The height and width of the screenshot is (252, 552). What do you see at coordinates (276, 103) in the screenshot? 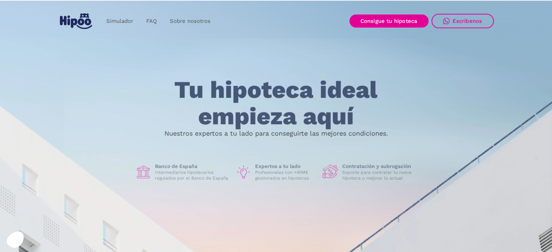
I see `h1: Tu hipoteca ideal empieza aquí` at bounding box center [276, 103].